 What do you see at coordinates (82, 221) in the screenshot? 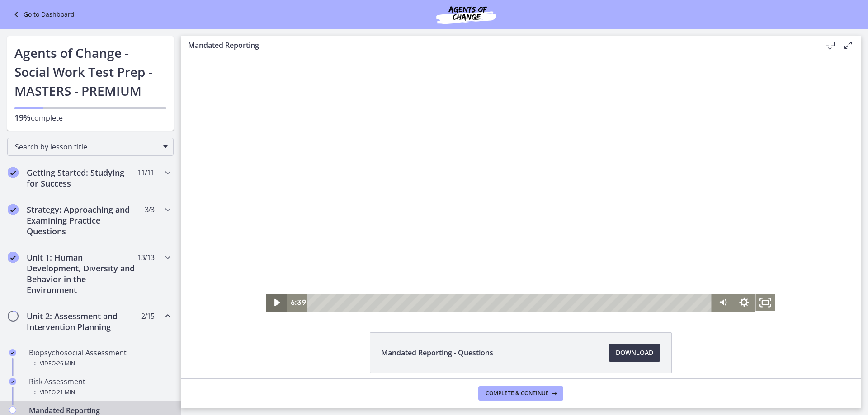
I see `h2: Strategy: Approaching and Examining Practice Questions` at bounding box center [82, 221].